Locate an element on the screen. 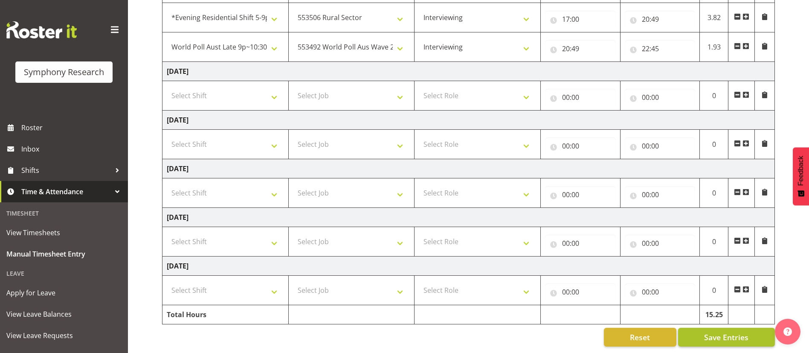 The image size is (809, 353). span: View Leave Requests is located at coordinates (64, 335).